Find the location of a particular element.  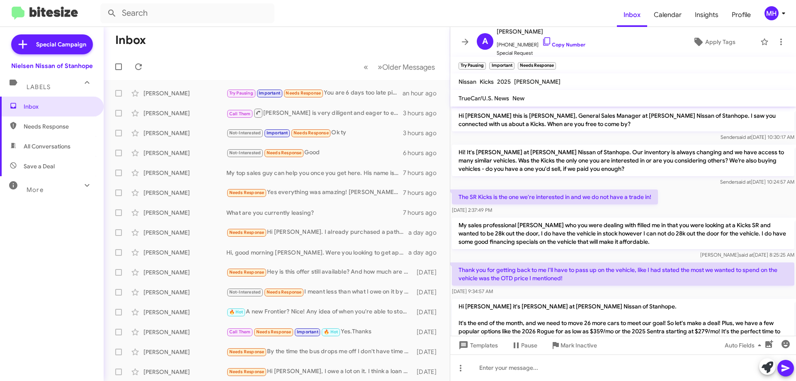

small: Try Pausing is located at coordinates (472, 66).